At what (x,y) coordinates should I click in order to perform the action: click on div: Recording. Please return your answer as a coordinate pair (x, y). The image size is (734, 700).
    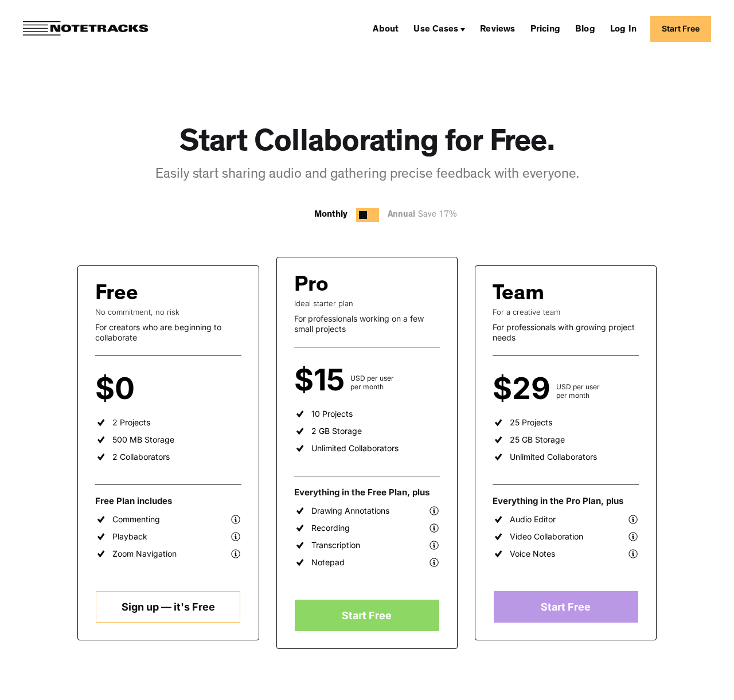
    Looking at the image, I should click on (330, 529).